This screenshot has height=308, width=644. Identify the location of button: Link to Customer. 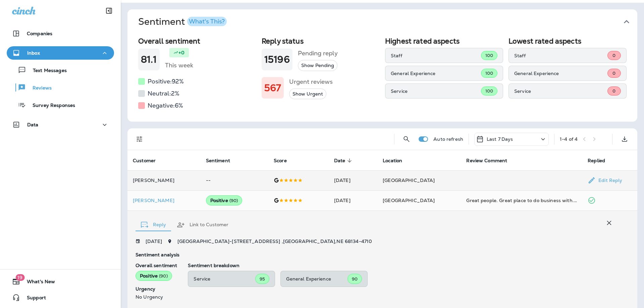
(203, 225).